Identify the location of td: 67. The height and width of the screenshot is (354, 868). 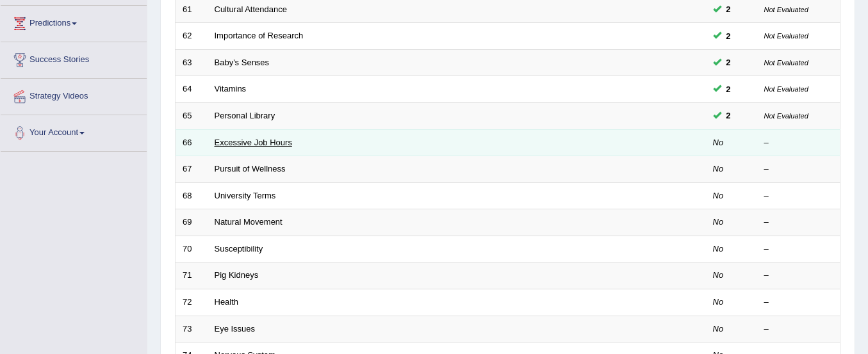
(191, 169).